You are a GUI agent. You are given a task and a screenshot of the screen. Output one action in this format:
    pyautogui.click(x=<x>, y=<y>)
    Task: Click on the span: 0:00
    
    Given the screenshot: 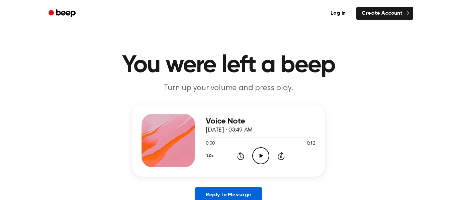 What is the action you would take?
    pyautogui.click(x=210, y=144)
    